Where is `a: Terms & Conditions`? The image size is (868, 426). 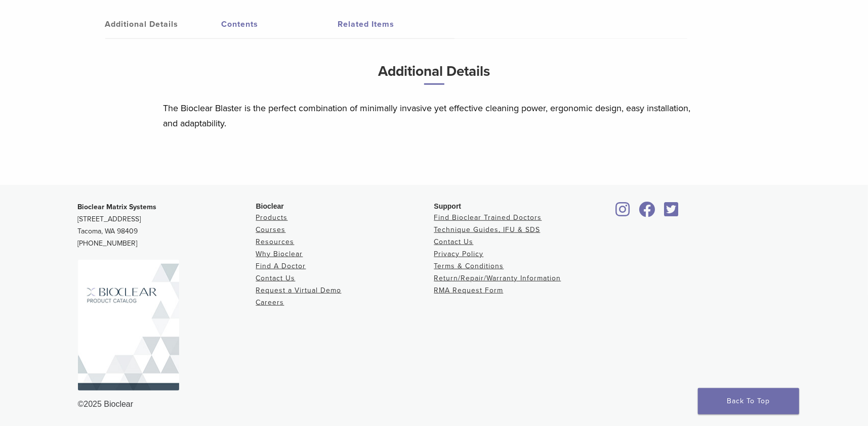 a: Terms & Conditions is located at coordinates (469, 266).